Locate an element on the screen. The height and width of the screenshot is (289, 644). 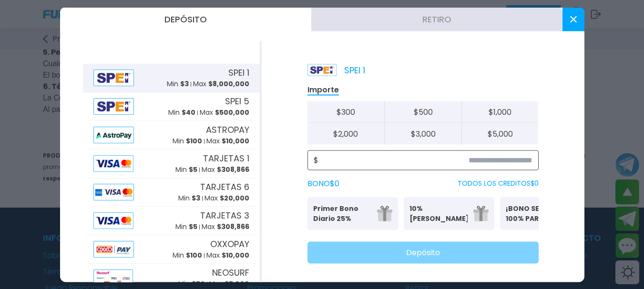
span: SPEI 1 is located at coordinates (239, 72).